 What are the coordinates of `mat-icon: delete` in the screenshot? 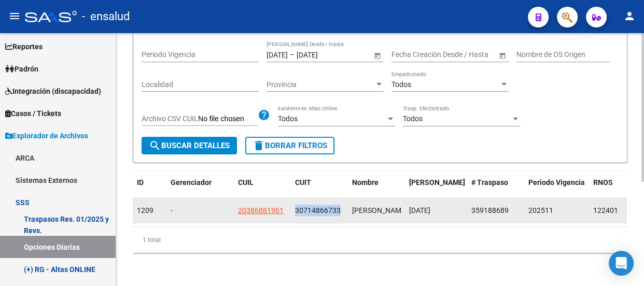 It's located at (259, 146).